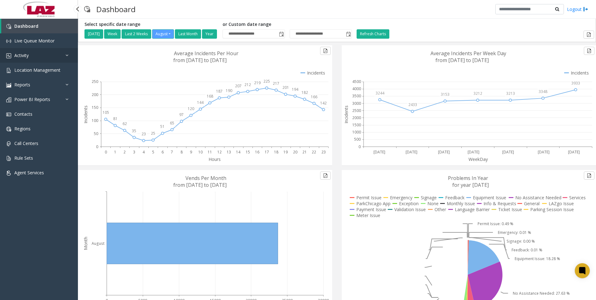 The height and width of the screenshot is (300, 596). I want to click on text: 3000, so click(356, 103).